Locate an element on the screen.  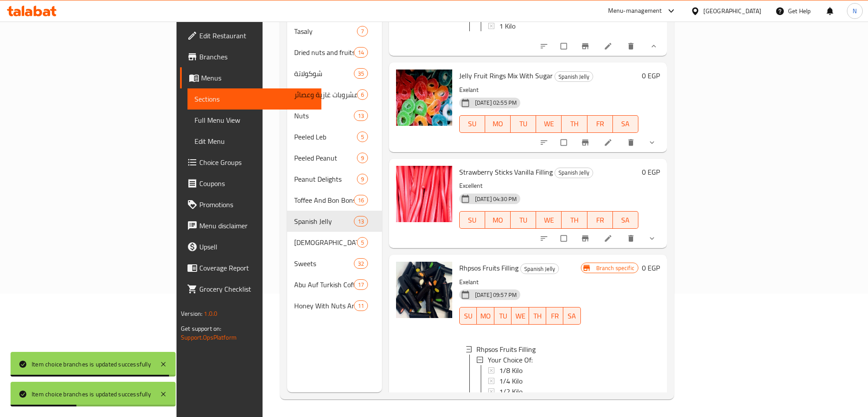
div: Tasaly is located at coordinates (325, 31).